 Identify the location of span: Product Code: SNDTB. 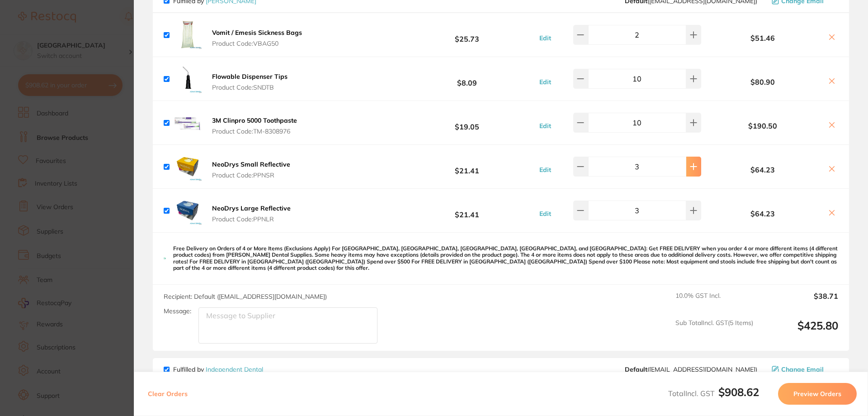
(250, 87).